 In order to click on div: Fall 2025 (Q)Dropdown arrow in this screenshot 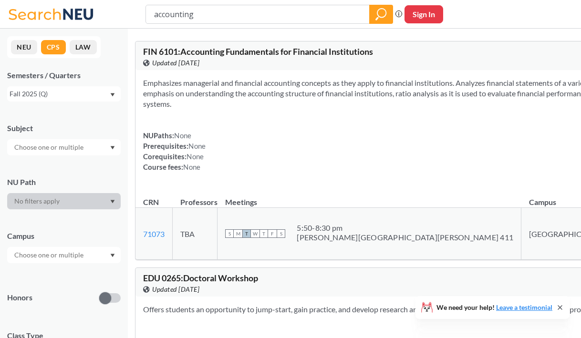, I will do `click(64, 94)`.